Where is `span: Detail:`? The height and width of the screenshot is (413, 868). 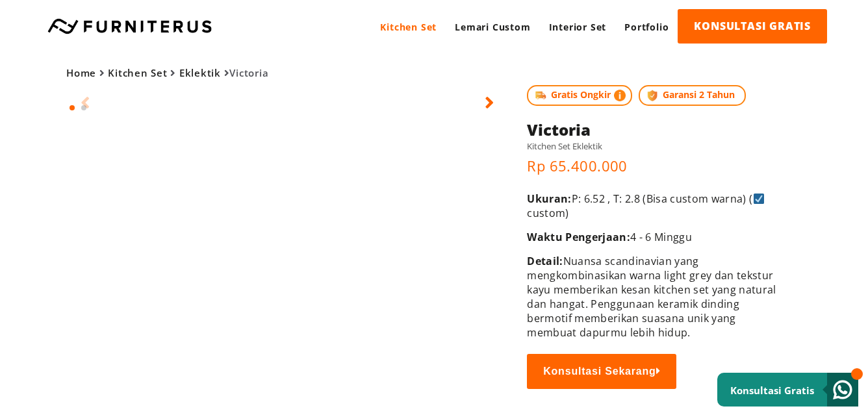
span: Detail: is located at coordinates (544, 261).